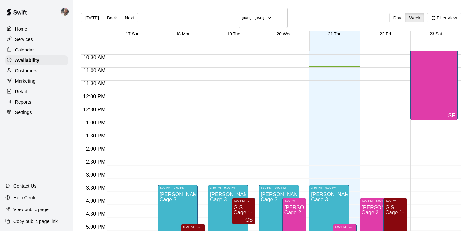 The image size is (469, 231). Describe the element at coordinates (24, 50) in the screenshot. I see `p: Calendar` at that location.